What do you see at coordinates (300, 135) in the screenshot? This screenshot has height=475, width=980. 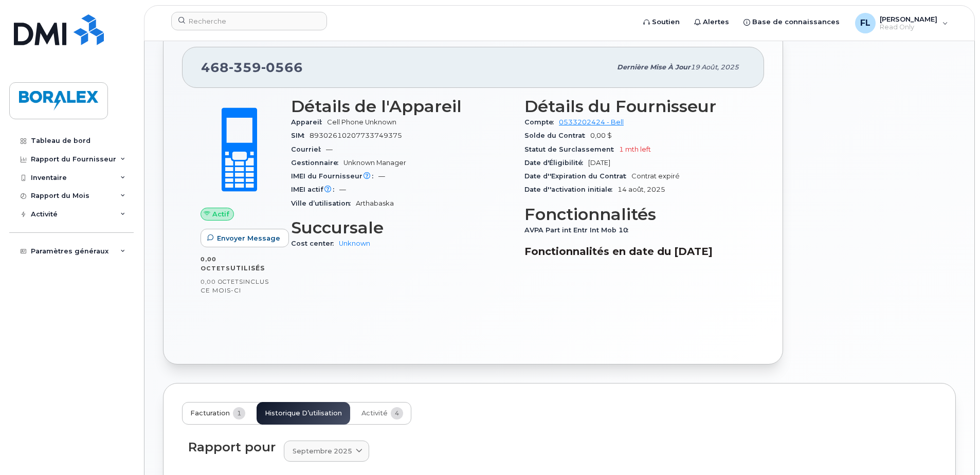 I see `span: SIM` at bounding box center [300, 135].